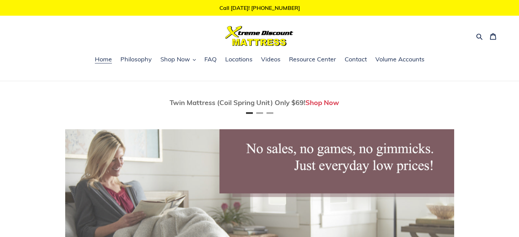  Describe the element at coordinates (322, 102) in the screenshot. I see `a: Shop Now` at that location.